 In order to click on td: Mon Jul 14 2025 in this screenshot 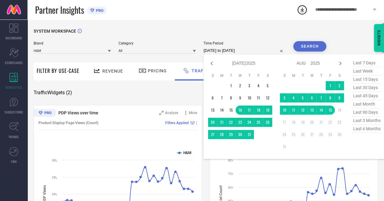, I will do `click(222, 110)`.